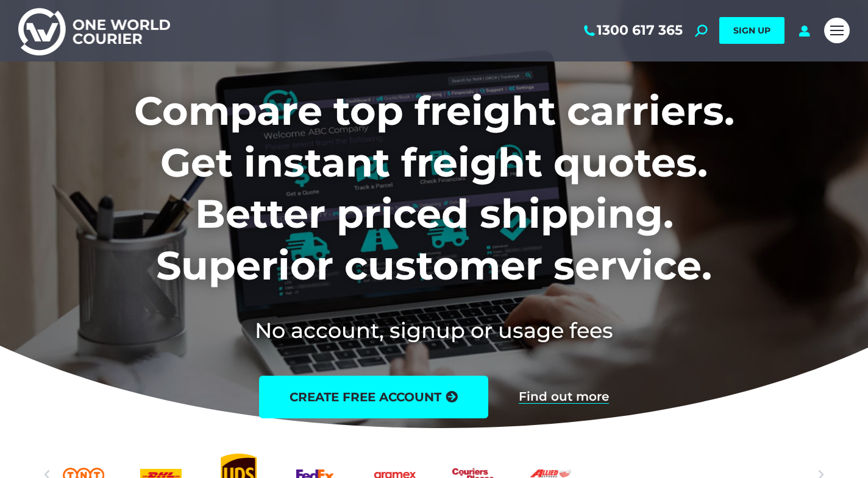 This screenshot has height=478, width=868. What do you see at coordinates (751, 31) in the screenshot?
I see `a: SIGN UP` at bounding box center [751, 31].